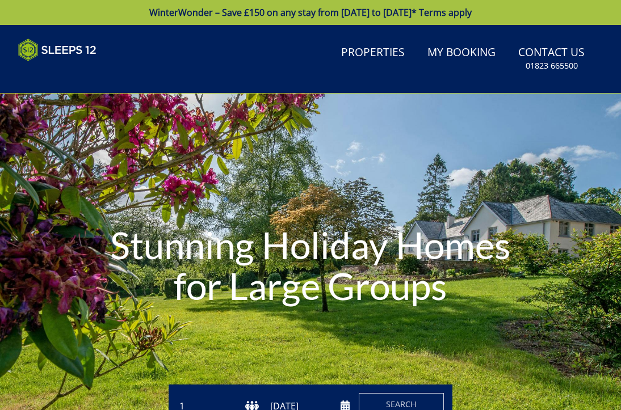 This screenshot has width=621, height=410. What do you see at coordinates (401, 404) in the screenshot?
I see `span: Search` at bounding box center [401, 404].